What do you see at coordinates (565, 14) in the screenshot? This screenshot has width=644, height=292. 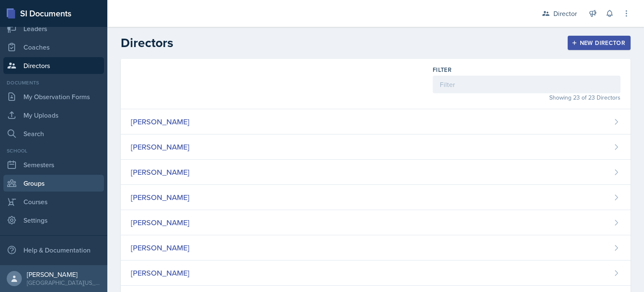 I see `div: Director` at bounding box center [565, 14].